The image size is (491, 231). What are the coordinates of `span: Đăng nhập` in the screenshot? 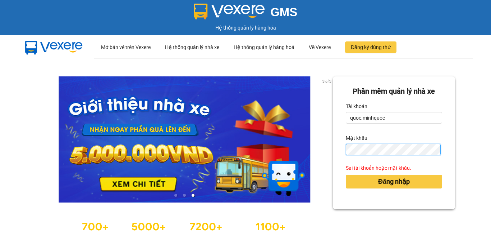 It's located at (394, 181).